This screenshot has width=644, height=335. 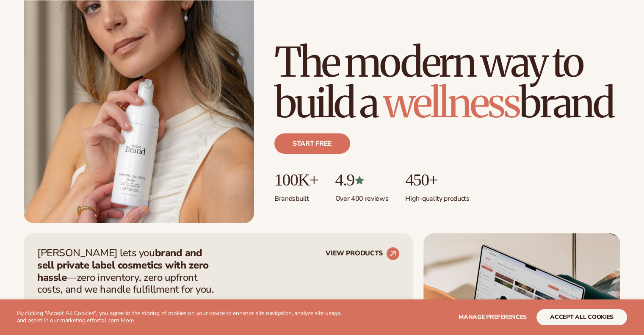 I want to click on p: 450+, so click(x=437, y=180).